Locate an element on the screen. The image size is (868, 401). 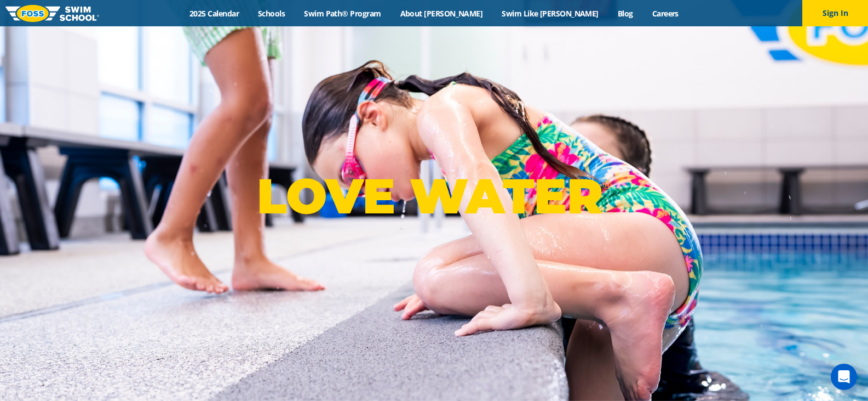
a: 2025 Calendar is located at coordinates (215, 13).